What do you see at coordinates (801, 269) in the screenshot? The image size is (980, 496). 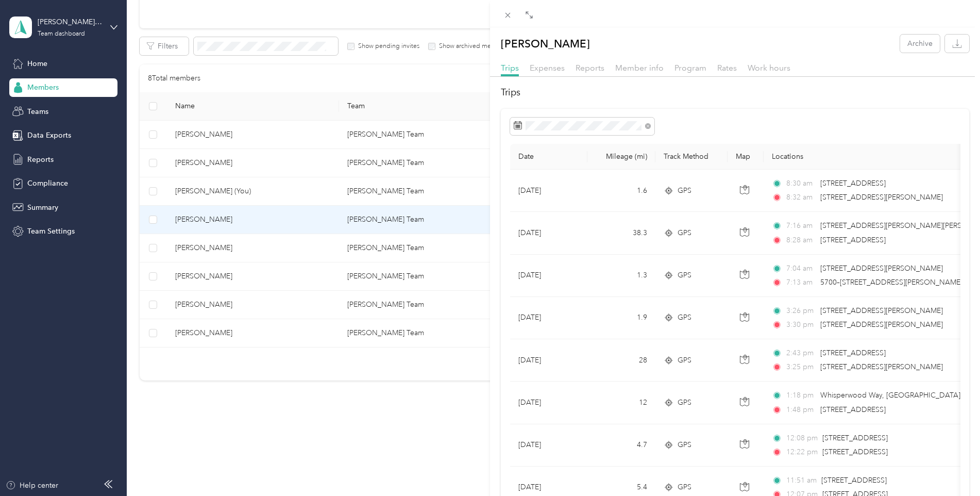 I see `span: 7:04 am` at bounding box center [801, 269].